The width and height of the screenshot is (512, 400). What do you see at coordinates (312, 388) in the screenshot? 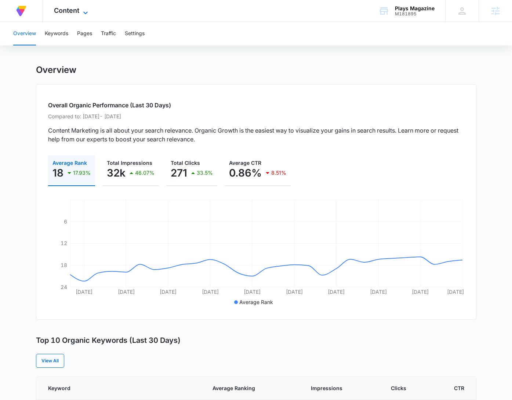
I see `span: Impressions` at bounding box center [312, 388].